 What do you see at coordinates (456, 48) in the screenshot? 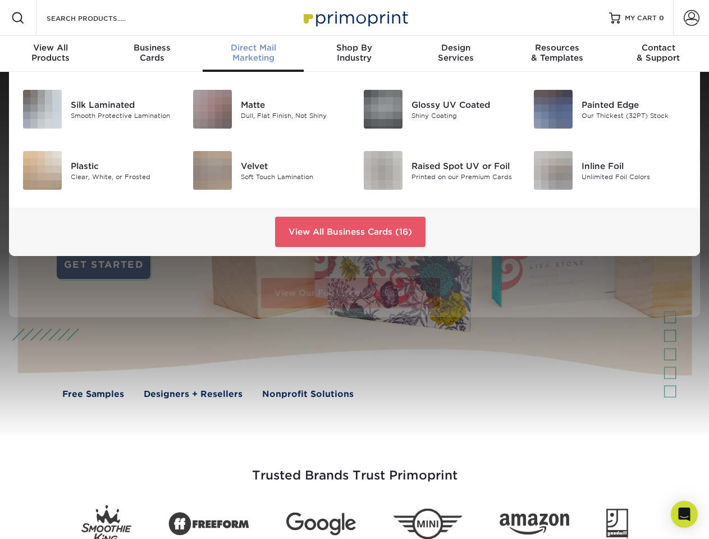
I see `span: Design` at bounding box center [456, 48].